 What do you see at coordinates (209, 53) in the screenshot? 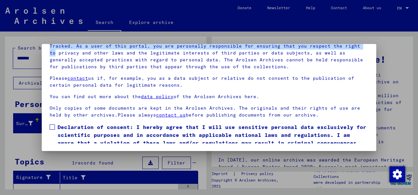
I see `p: Please note that this portal contains sensitive data about identified or identifiable individuals...` at bounding box center [209, 53].